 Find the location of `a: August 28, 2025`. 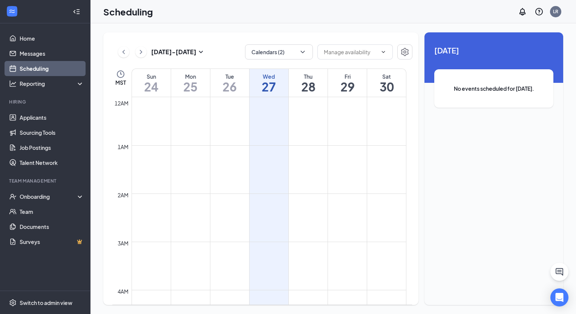

a: August 28, 2025 is located at coordinates (308, 83).